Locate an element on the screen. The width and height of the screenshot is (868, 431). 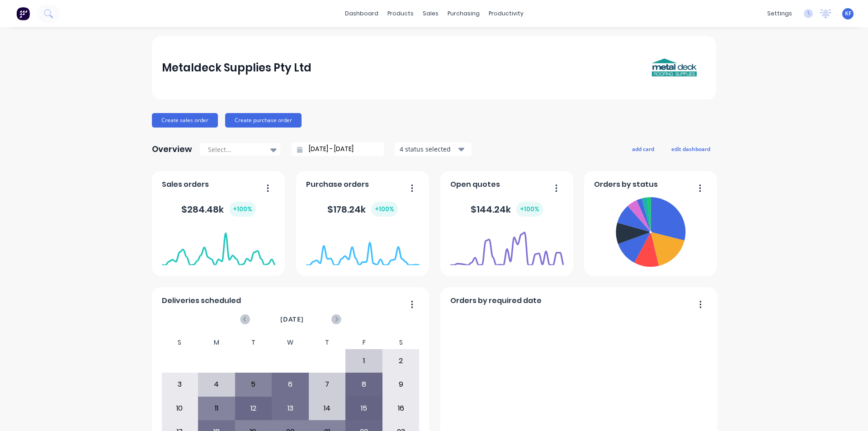
div: 11 is located at coordinates (216, 409).